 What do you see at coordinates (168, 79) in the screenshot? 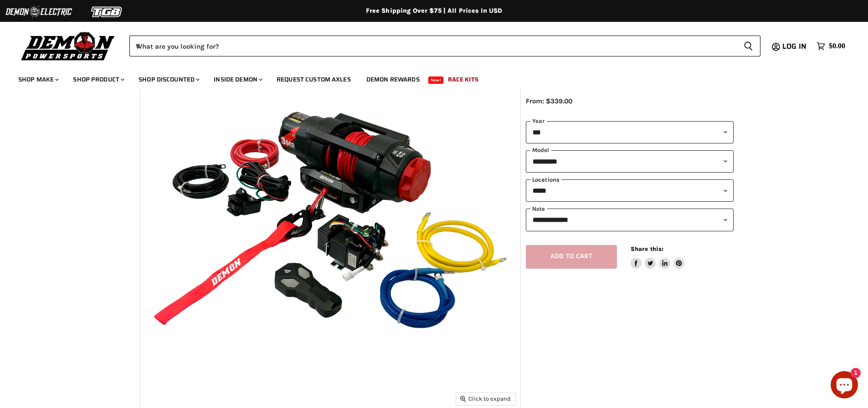
I see `a: Shop Discounted` at bounding box center [168, 79].